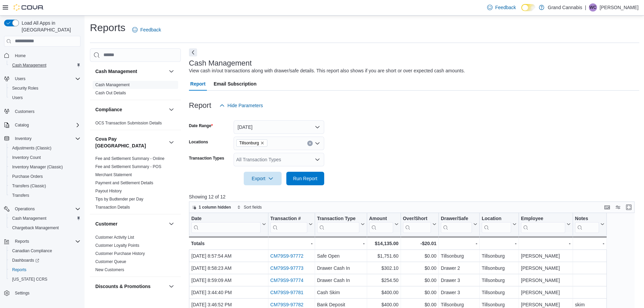 The width and height of the screenshot is (644, 308). I want to click on span: Inventory Count, so click(27, 158).